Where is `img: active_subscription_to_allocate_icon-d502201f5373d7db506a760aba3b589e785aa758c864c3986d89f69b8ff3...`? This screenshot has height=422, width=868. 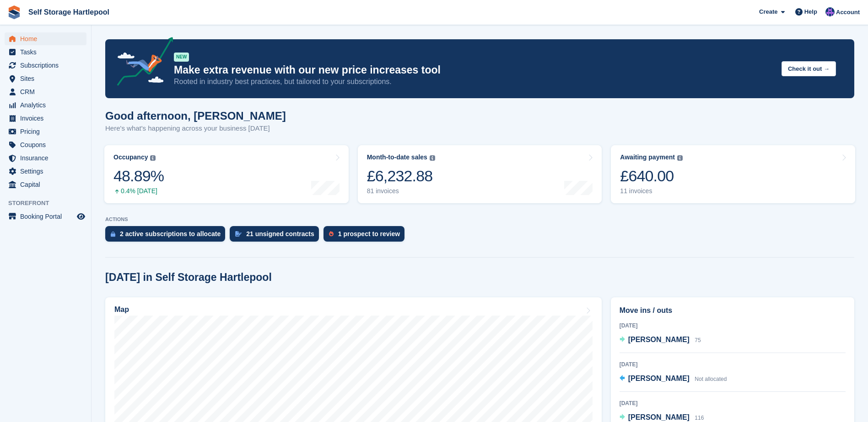 img: active_subscription_to_allocate_icon-d502201f5373d7db506a760aba3b589e785aa758c864c3986d89f69b8ff3... is located at coordinates (113, 234).